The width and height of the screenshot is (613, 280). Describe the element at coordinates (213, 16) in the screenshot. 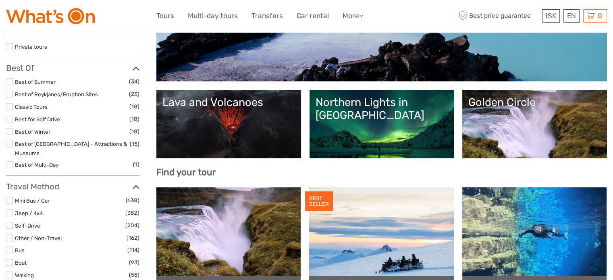

I see `a: Multi-day tours` at that location.